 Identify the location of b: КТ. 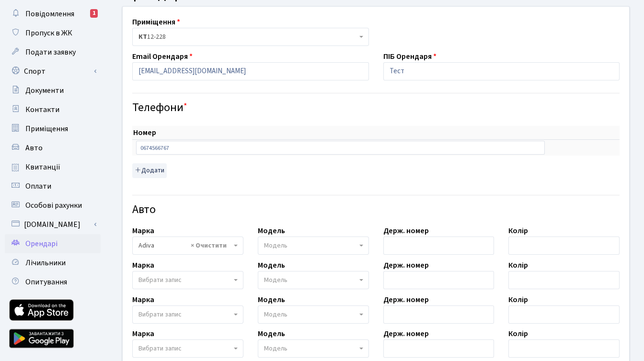
(143, 37).